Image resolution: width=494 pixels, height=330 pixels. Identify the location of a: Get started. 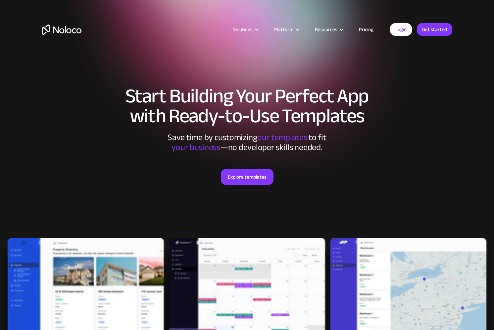
(434, 29).